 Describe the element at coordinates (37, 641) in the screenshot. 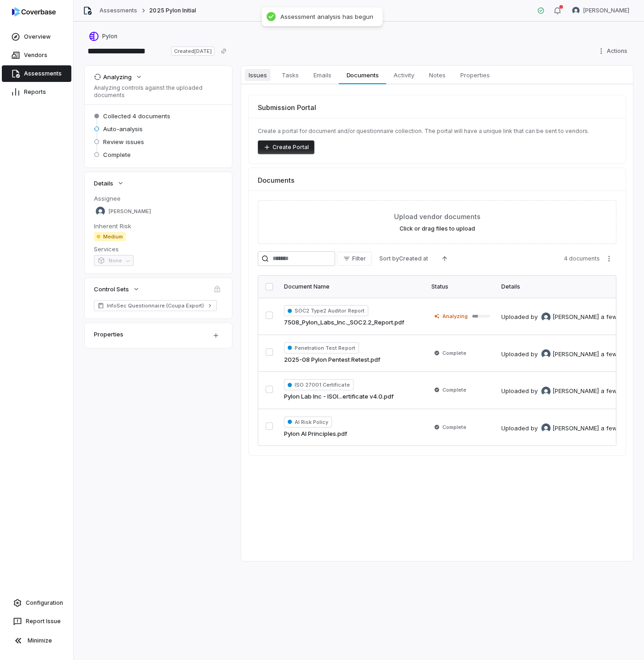

I see `button: Minimize` at that location.